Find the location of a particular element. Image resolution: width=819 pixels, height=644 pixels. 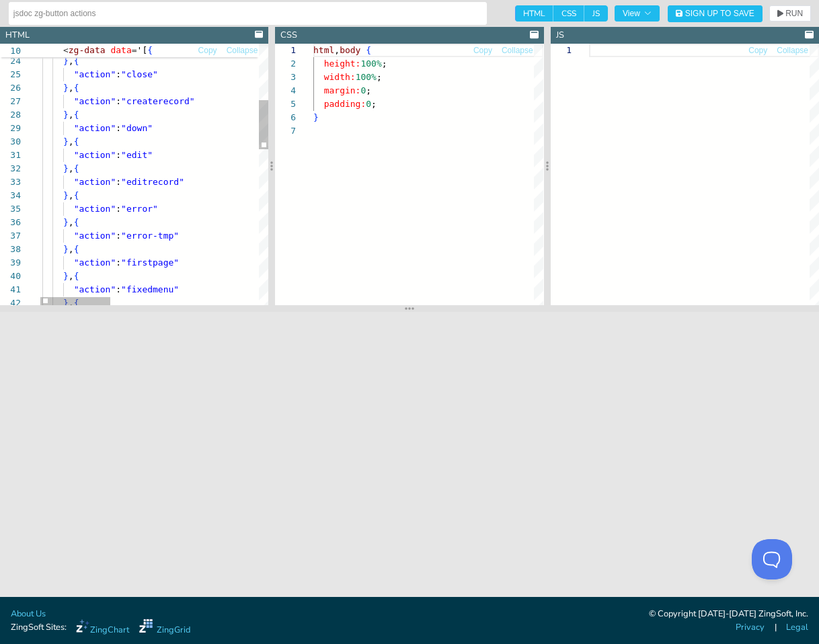

span: "edit" is located at coordinates (136, 155).